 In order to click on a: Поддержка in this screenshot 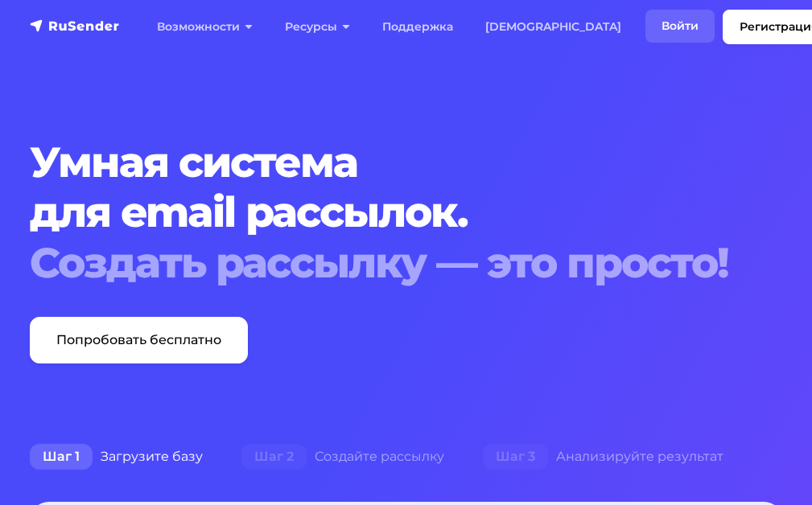, I will do `click(417, 27)`.